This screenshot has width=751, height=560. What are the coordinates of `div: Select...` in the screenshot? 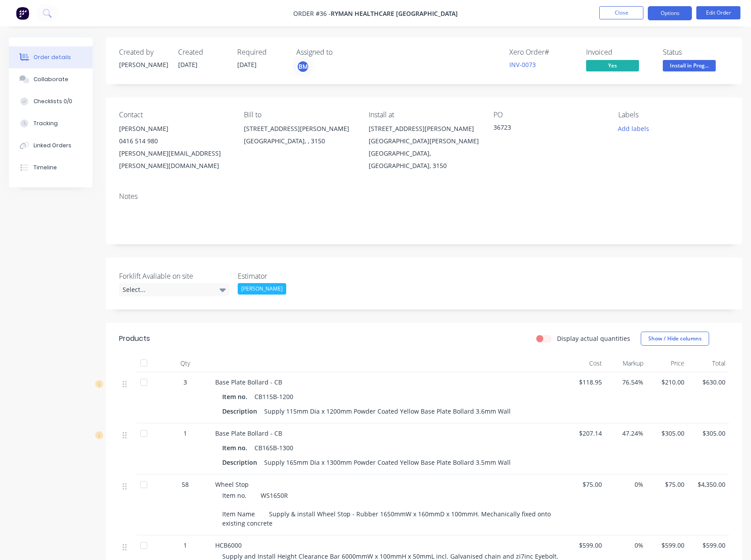 It's located at (174, 290).